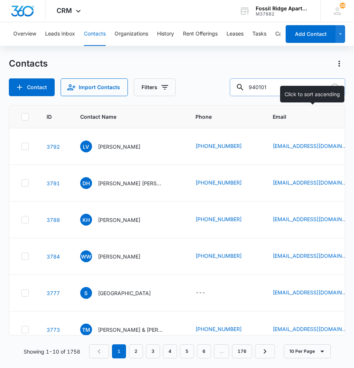 The image size is (354, 368). What do you see at coordinates (129, 183) in the screenshot?
I see `div: Contact Name - David Hernandez Rojas - Select to Edit Field` at bounding box center [129, 183].